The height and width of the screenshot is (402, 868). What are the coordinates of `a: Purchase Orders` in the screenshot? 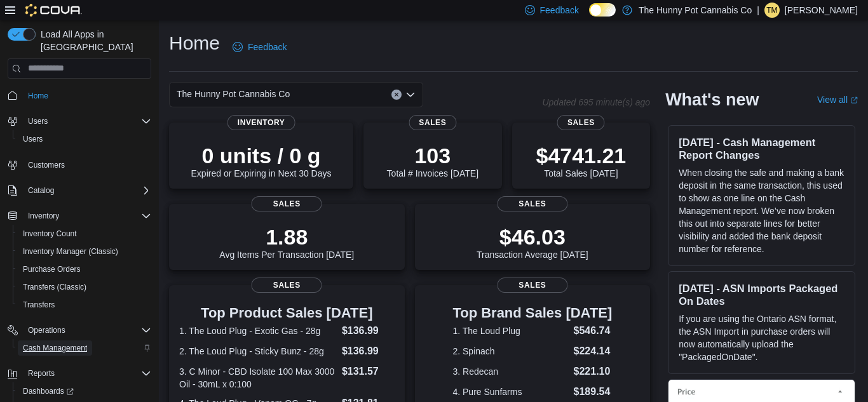 It's located at (52, 270).